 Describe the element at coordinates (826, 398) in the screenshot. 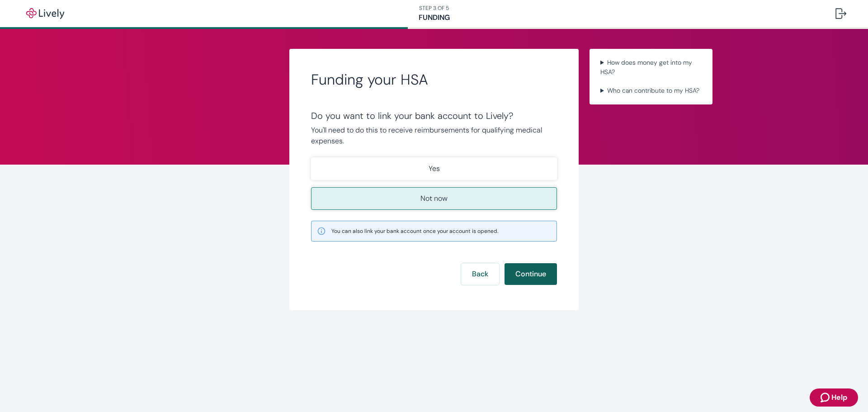

I see `svg: Zendesk support icon` at that location.